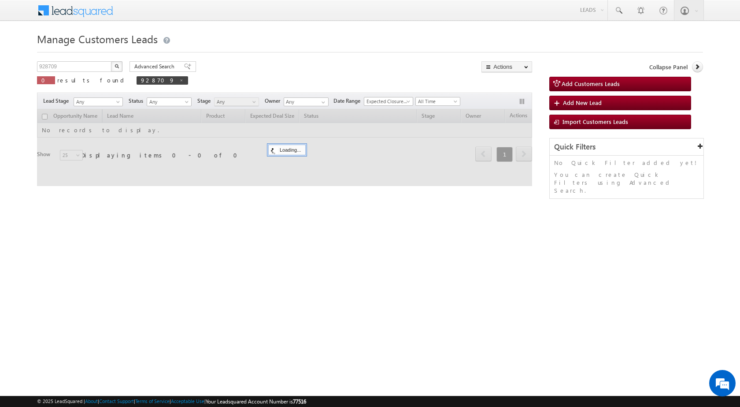  What do you see at coordinates (58, 101) in the screenshot?
I see `span: Lead Stage` at bounding box center [58, 101].